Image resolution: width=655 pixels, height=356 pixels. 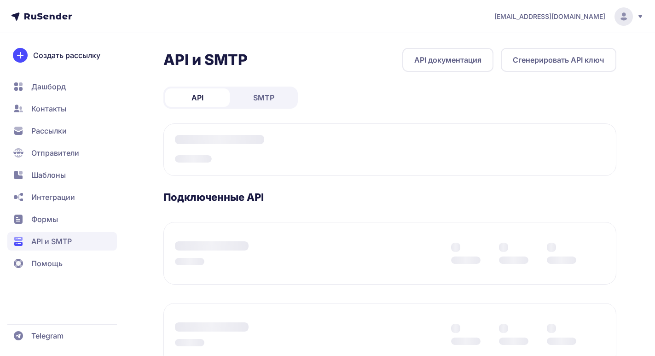 I want to click on h3: Подключенные API, so click(x=390, y=197).